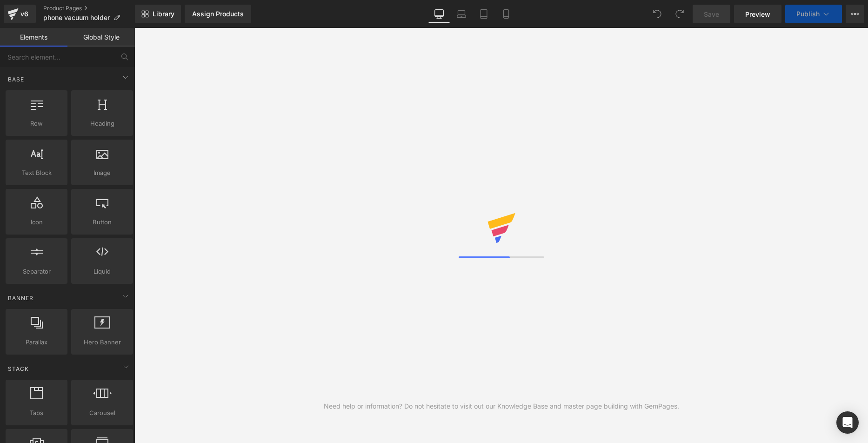 The image size is (868, 443). I want to click on a: Product Pages, so click(89, 8).